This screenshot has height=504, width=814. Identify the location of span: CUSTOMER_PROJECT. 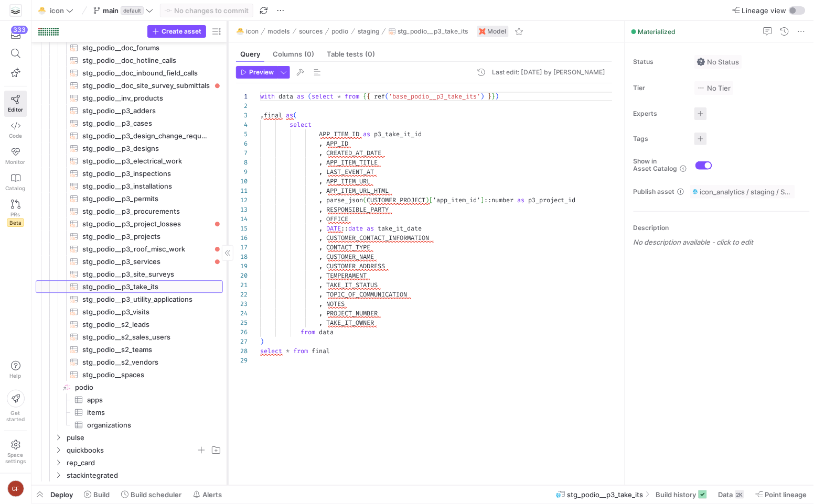
(396, 200).